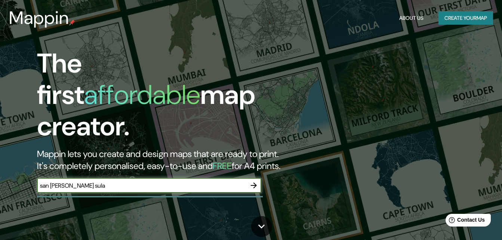  I want to click on span: Contact Us, so click(36, 9).